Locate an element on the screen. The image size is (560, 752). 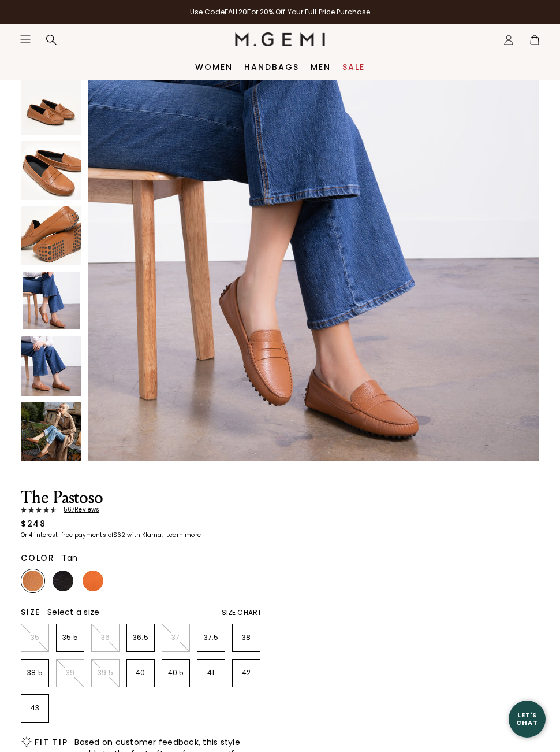
p: 39.5 is located at coordinates (105, 673).